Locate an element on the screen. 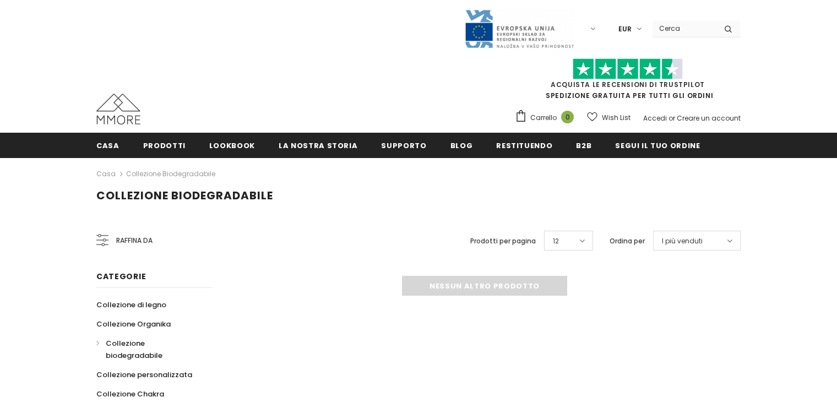 The width and height of the screenshot is (837, 408). span: Categorie is located at coordinates (121, 276).